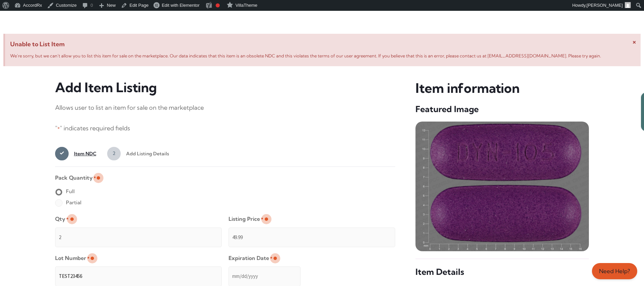  What do you see at coordinates (306, 56) in the screenshot?
I see `span: We’re sorry, but we can’t allow you to list this item for sale on the marketplace. Our data indic...` at bounding box center [306, 56].